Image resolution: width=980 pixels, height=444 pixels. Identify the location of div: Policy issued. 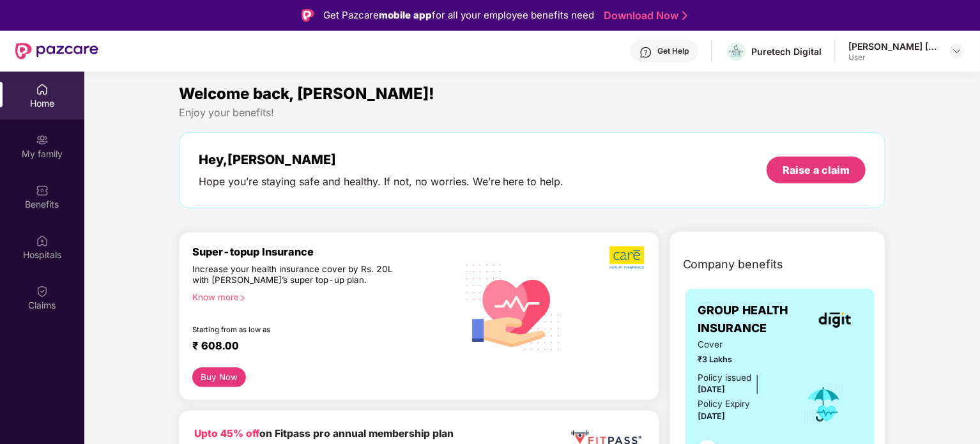
(725, 378).